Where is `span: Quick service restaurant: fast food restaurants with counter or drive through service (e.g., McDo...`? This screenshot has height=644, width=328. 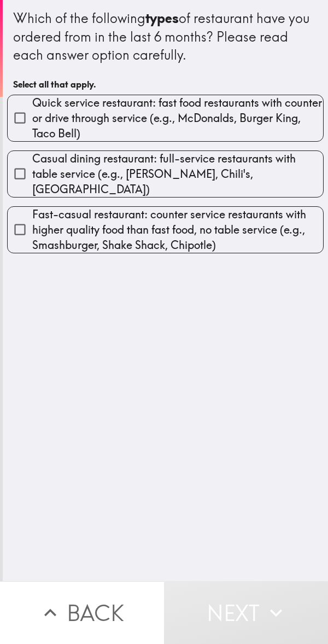
span: Quick service restaurant: fast food restaurants with counter or drive through service (e.g., McDo... is located at coordinates (178, 118).